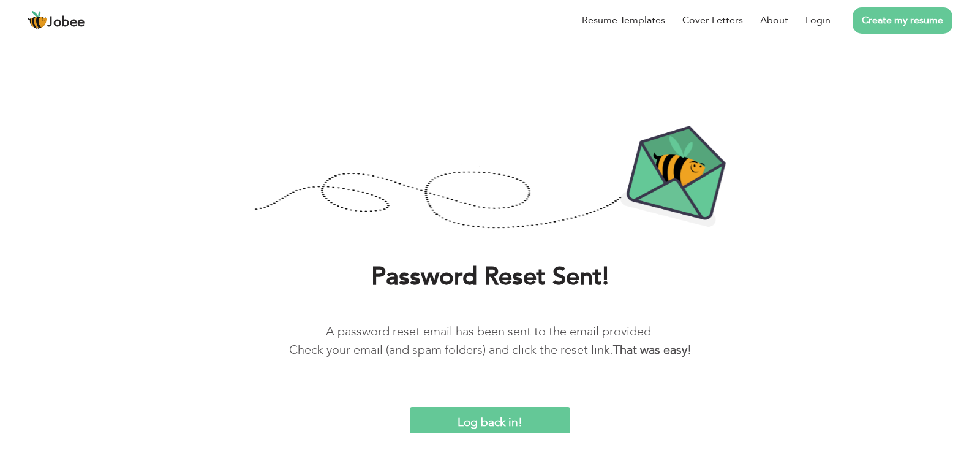 The image size is (980, 469). I want to click on h1: Password Reset Sent!, so click(490, 277).